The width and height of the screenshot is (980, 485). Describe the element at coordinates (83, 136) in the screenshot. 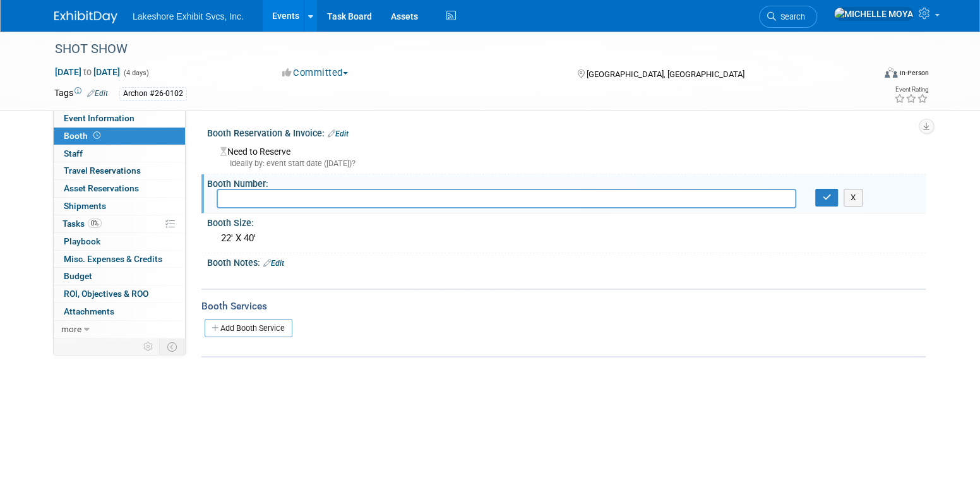

I see `span: Booth` at that location.